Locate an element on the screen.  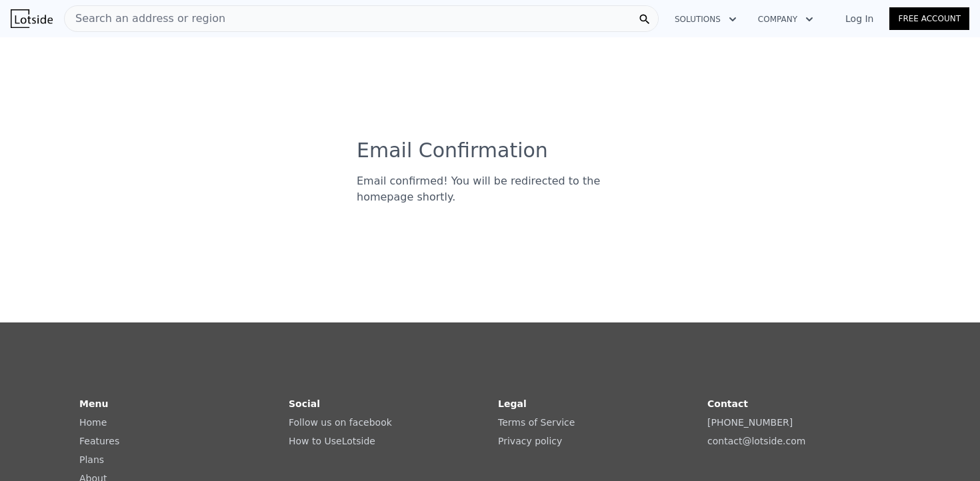
a: contact@lotside.com is located at coordinates (755, 441).